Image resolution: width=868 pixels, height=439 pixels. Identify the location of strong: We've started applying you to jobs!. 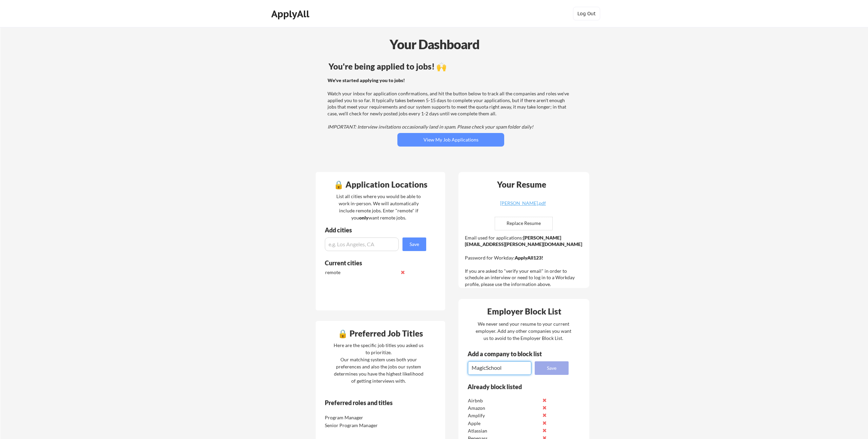
(366, 80).